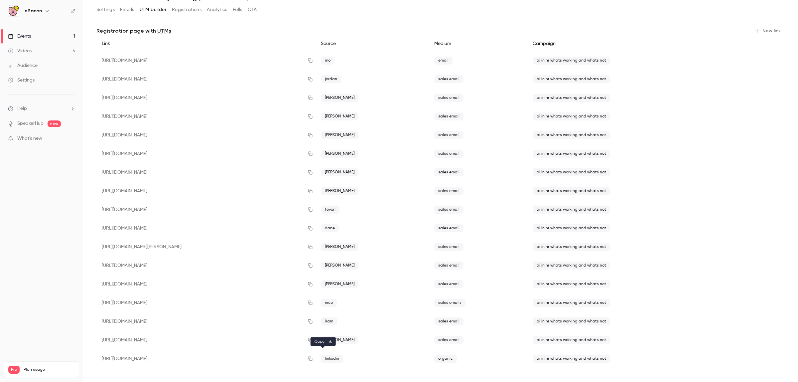  Describe the element at coordinates (450, 302) in the screenshot. I see `span: sales emails` at that location.